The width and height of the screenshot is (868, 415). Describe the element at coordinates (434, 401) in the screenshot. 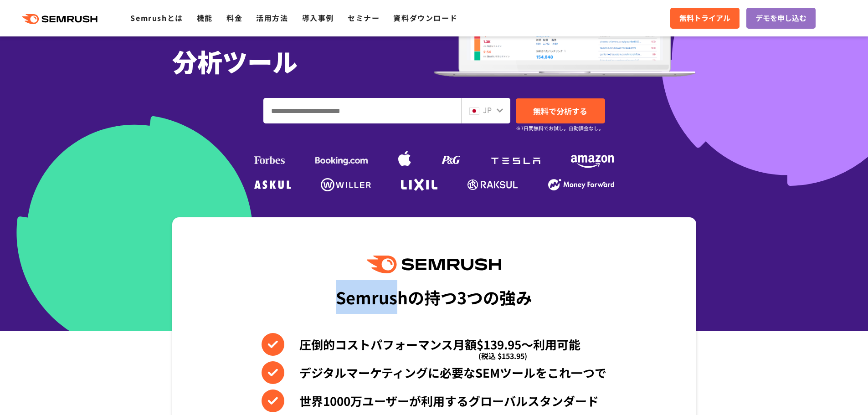

I see `li: 世界1000万ユーザーが利用するグローバルスタンダード` at that location.